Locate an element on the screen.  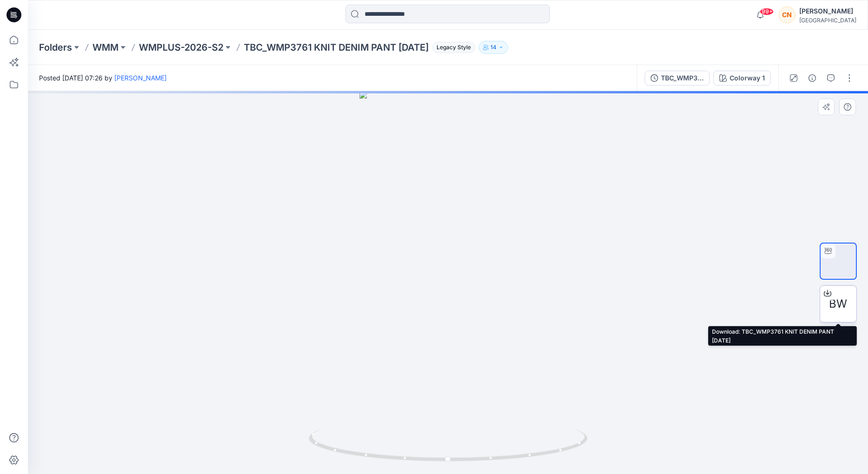
button: Details is located at coordinates (812, 78).